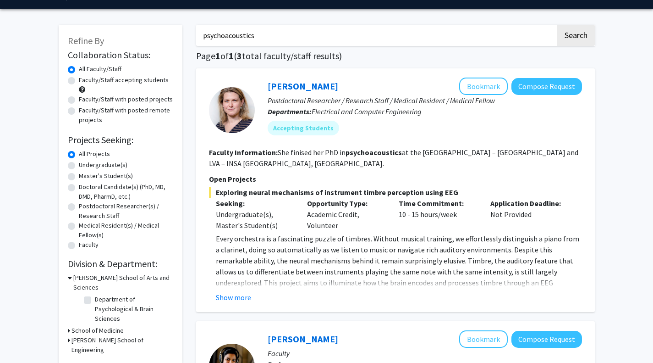 The height and width of the screenshot is (363, 653). I want to click on button: Add Mounya Elhilali to Bookmarks, so click(484, 339).